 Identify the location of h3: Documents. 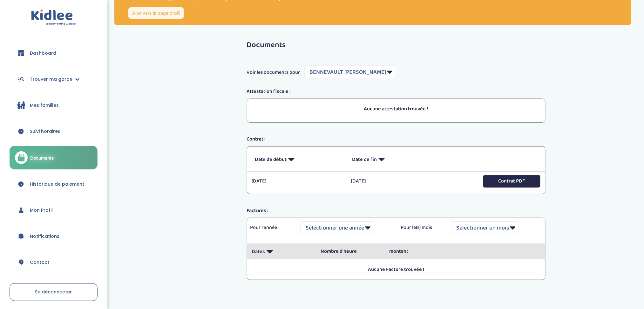
(396, 45).